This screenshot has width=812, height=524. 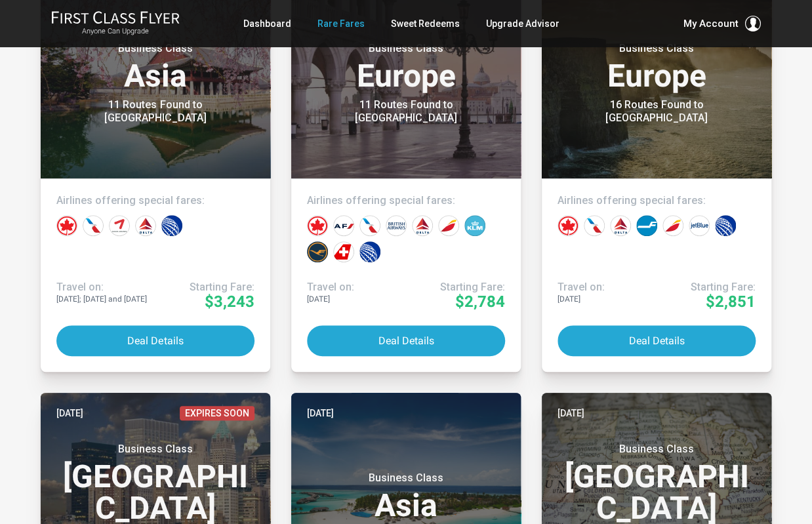 What do you see at coordinates (217, 413) in the screenshot?
I see `span: Expires Soon` at bounding box center [217, 413].